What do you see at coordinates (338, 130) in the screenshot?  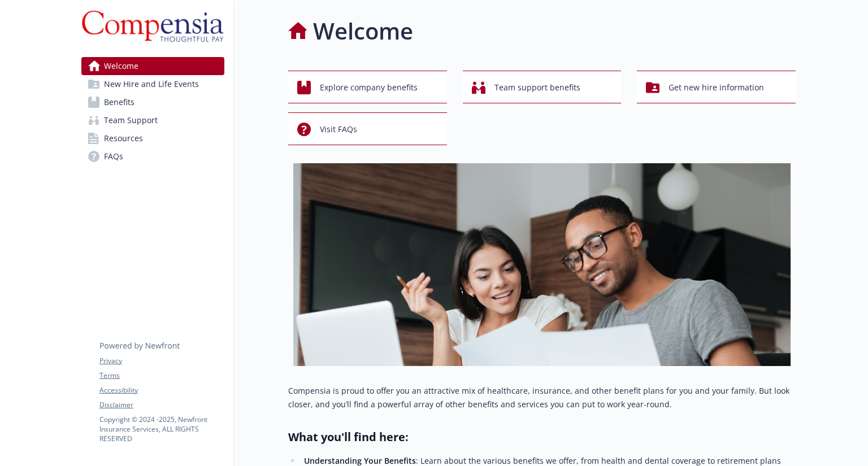 I see `span: Visit FAQs` at bounding box center [338, 130].